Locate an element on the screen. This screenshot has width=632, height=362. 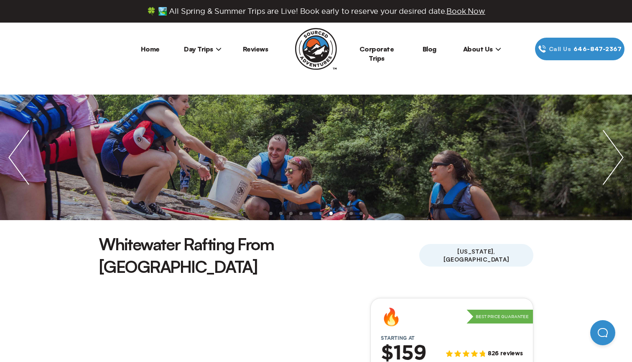
a: Reviews is located at coordinates (255, 49).